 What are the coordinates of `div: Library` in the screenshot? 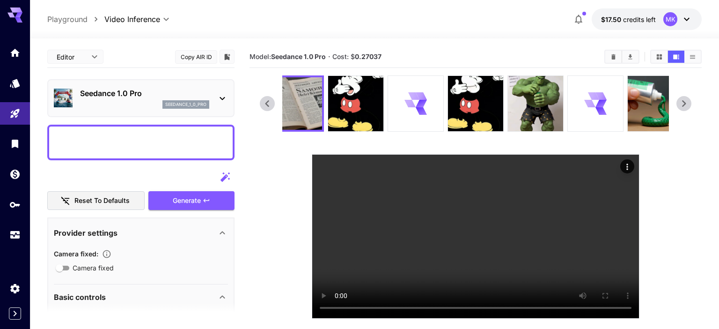 It's located at (15, 143).